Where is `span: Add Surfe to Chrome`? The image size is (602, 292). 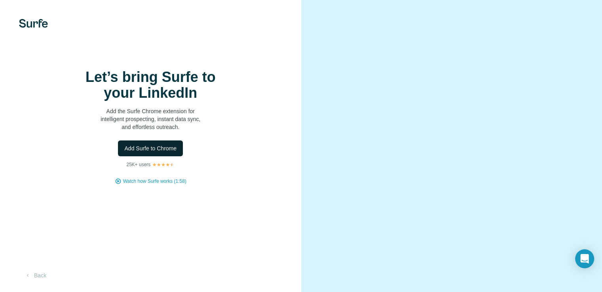 span: Add Surfe to Chrome is located at coordinates (150, 148).